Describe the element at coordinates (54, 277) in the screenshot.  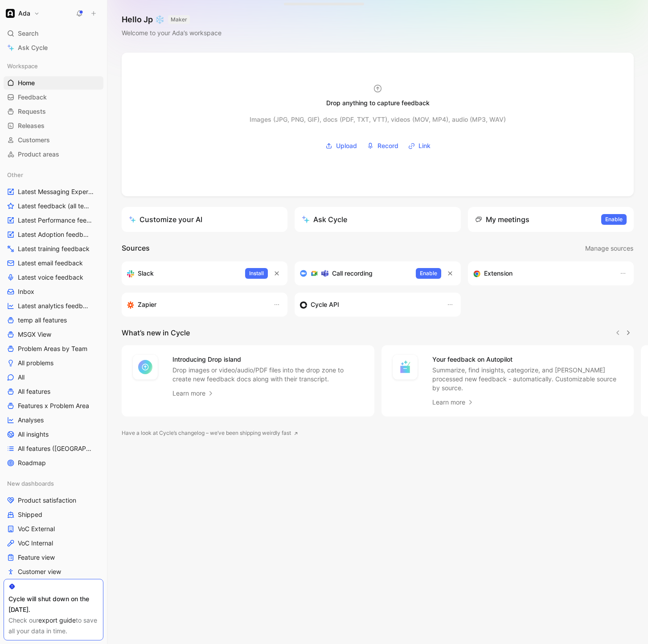
I see `a: Latest voice feedback` at that location.